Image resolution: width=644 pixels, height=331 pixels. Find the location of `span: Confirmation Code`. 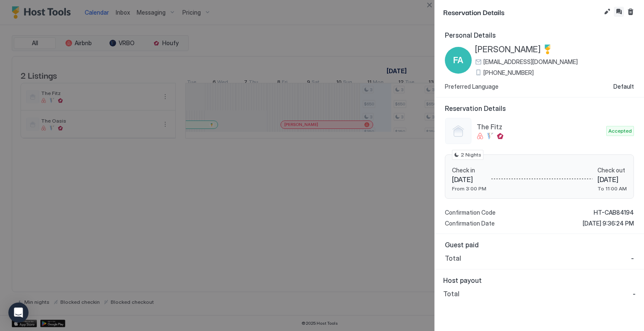

span: Confirmation Code is located at coordinates (470, 213).